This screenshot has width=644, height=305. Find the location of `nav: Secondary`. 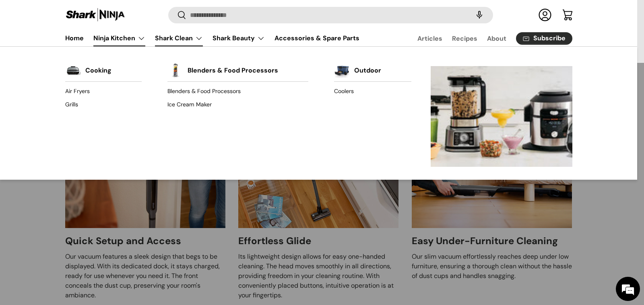

nav: Secondary is located at coordinates (485, 38).